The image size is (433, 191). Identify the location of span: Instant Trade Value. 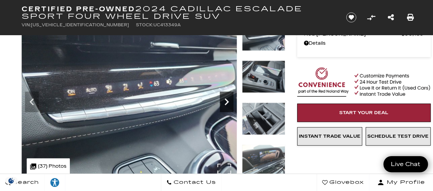
(330, 137).